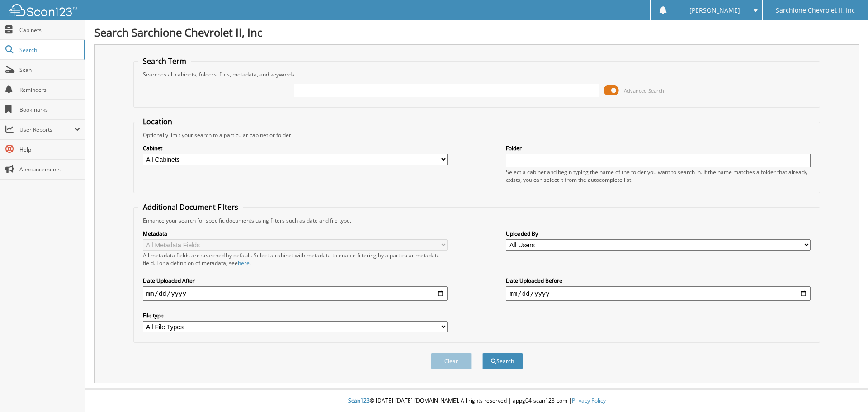  What do you see at coordinates (49, 50) in the screenshot?
I see `span: Search` at bounding box center [49, 50].